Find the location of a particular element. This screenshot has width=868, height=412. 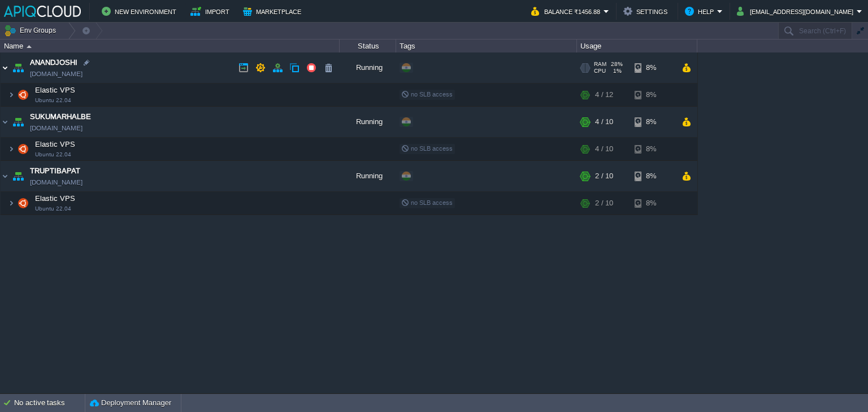

button: Settings is located at coordinates (647, 11).